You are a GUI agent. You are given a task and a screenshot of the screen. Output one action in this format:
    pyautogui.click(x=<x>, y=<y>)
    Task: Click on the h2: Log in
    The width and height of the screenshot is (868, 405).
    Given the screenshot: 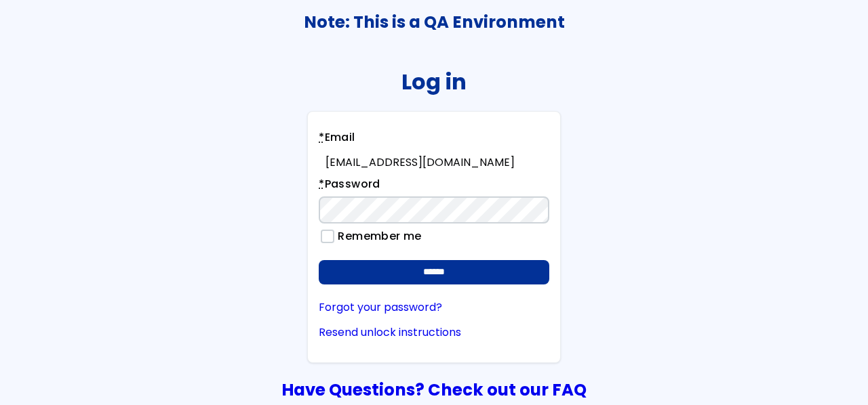 What is the action you would take?
    pyautogui.click(x=434, y=81)
    